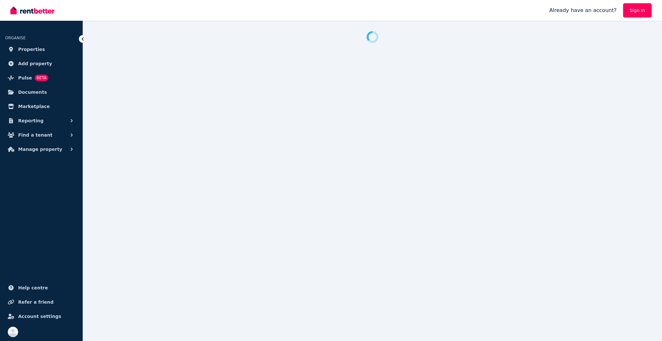  Describe the element at coordinates (32, 92) in the screenshot. I see `span: Documents` at that location.